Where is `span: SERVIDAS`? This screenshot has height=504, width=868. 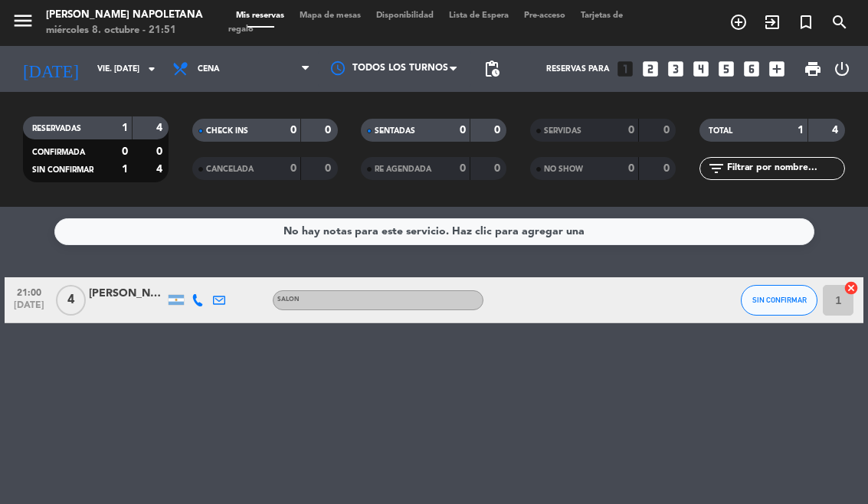
span: SERVIDAS is located at coordinates (563, 131).